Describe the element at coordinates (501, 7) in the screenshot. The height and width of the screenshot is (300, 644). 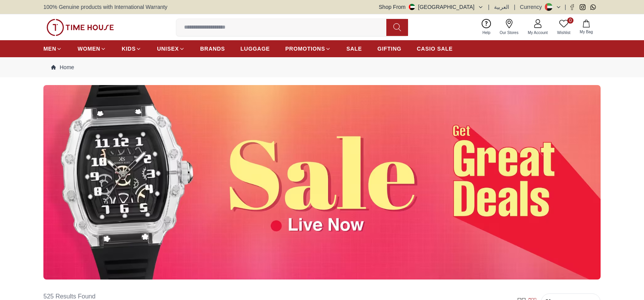
I see `button: العربية` at that location.